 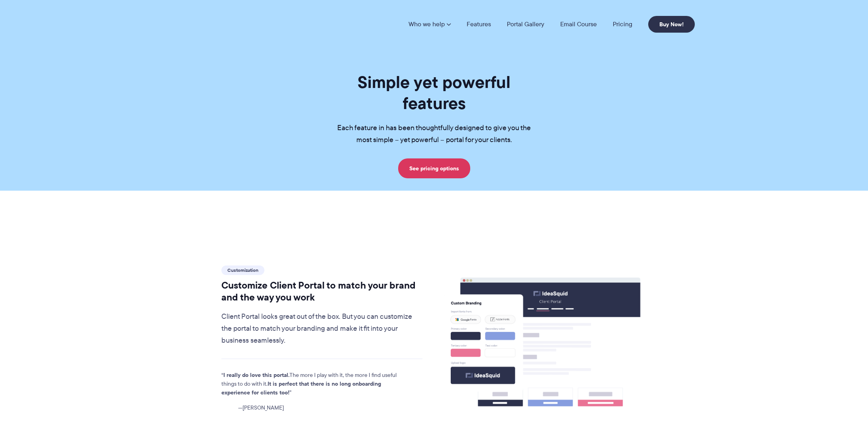 I want to click on p: Each feature in has been thoughtfully designed to give you the most simple – yet powerful – porta..., so click(x=434, y=134).